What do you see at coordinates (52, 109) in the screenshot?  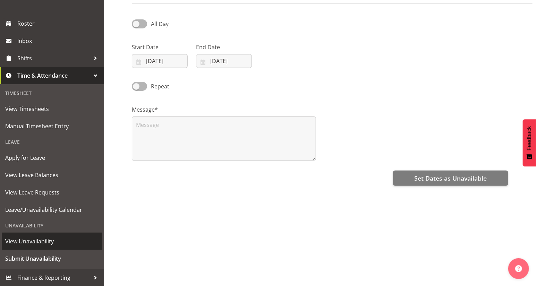 I see `a: View Timesheets` at bounding box center [52, 109].